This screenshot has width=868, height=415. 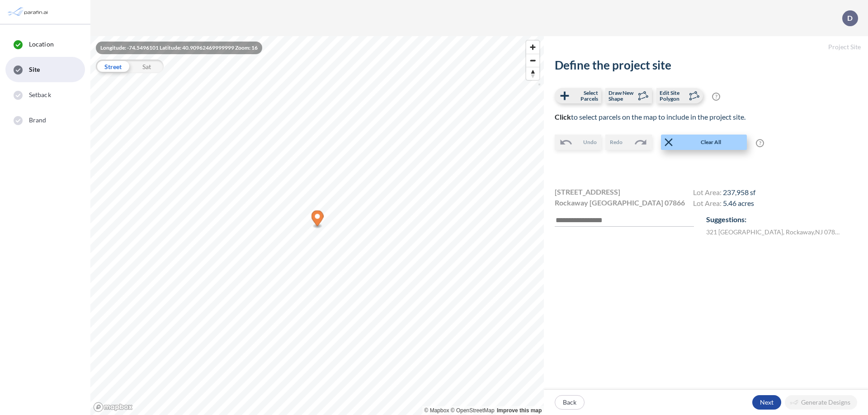 What do you see at coordinates (532, 60) in the screenshot?
I see `button: Zoom out` at bounding box center [532, 60].